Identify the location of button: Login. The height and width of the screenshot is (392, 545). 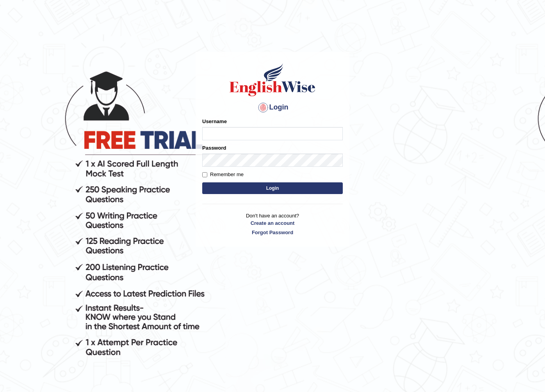
(272, 189).